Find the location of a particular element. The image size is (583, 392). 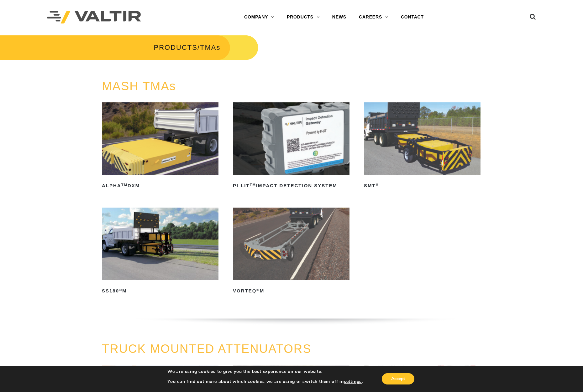

a: ALPHATMDXM is located at coordinates (160, 147).